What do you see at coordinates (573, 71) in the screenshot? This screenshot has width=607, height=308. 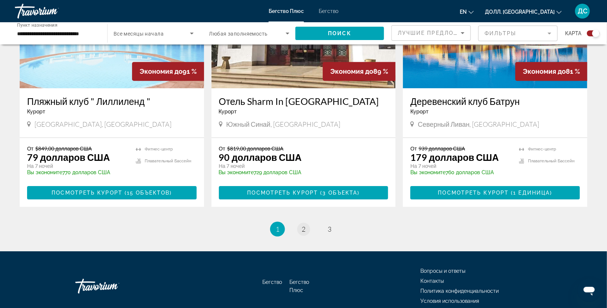 I see `ya-tr-span: 81 %` at bounding box center [573, 71].